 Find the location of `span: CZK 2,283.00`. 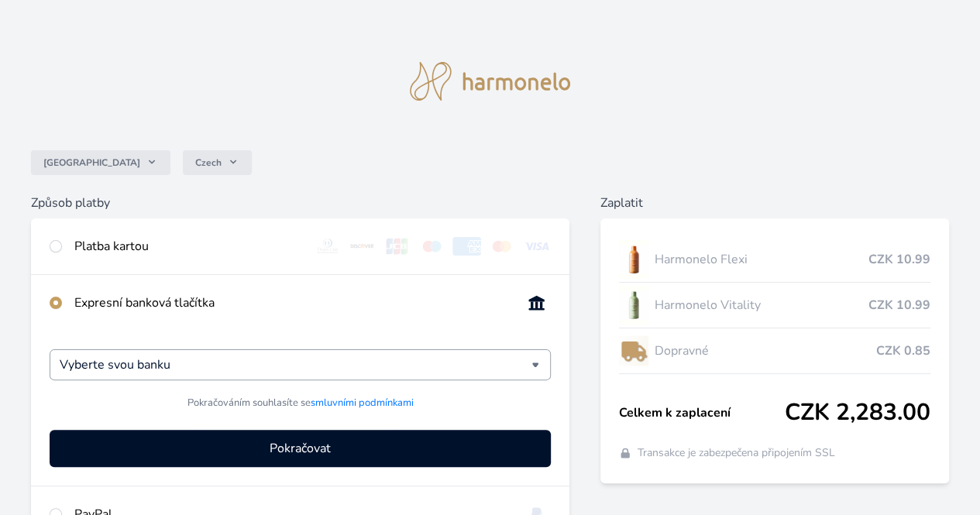

span: CZK 2,283.00 is located at coordinates (858, 413).